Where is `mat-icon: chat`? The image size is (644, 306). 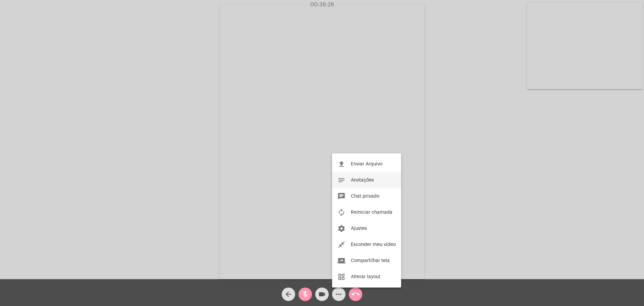
mat-icon: chat is located at coordinates (341, 196).